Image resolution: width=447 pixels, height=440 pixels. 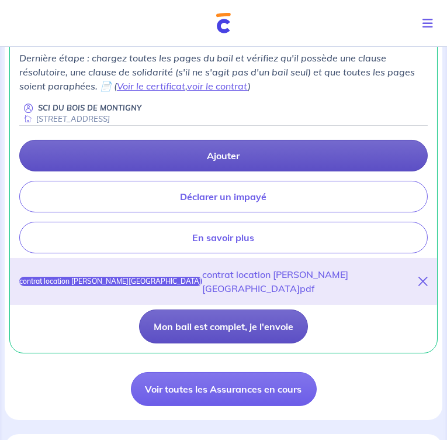 What do you see at coordinates (423, 281) in the screenshot?
I see `i: close-button-title` at bounding box center [423, 281].